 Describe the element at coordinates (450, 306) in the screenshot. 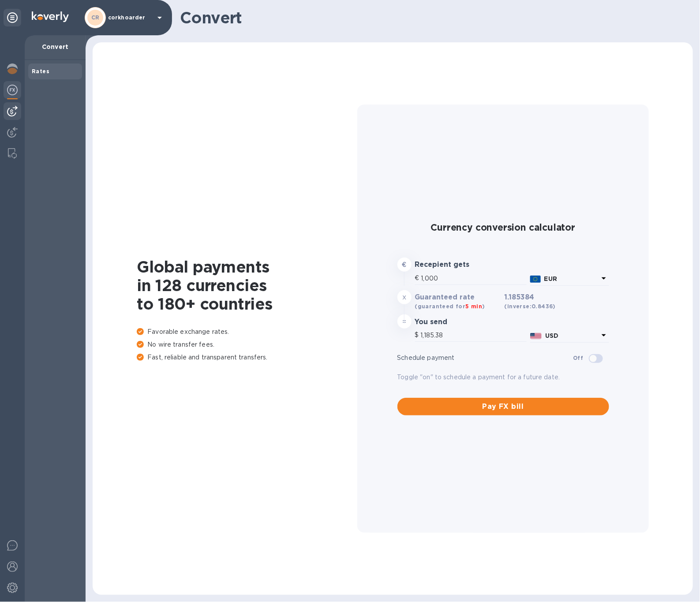

I see `b: (guaranteed for )` at that location.